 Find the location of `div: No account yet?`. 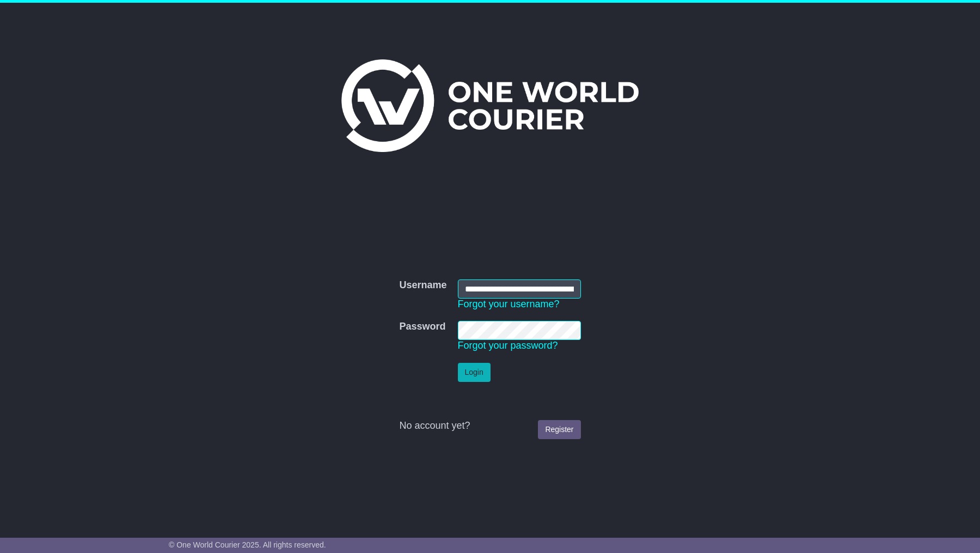

div: No account yet? is located at coordinates (490, 426).